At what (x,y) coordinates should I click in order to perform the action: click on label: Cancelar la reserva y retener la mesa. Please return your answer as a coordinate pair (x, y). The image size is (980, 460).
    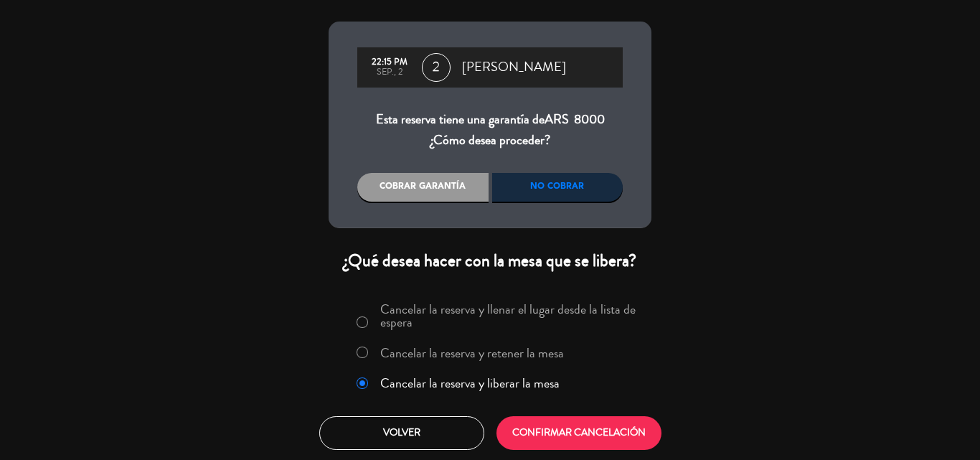
    Looking at the image, I should click on (472, 353).